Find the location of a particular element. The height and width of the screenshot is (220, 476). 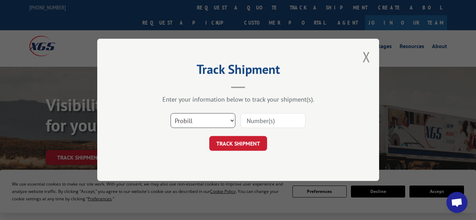

button: Close modal is located at coordinates (366, 57).